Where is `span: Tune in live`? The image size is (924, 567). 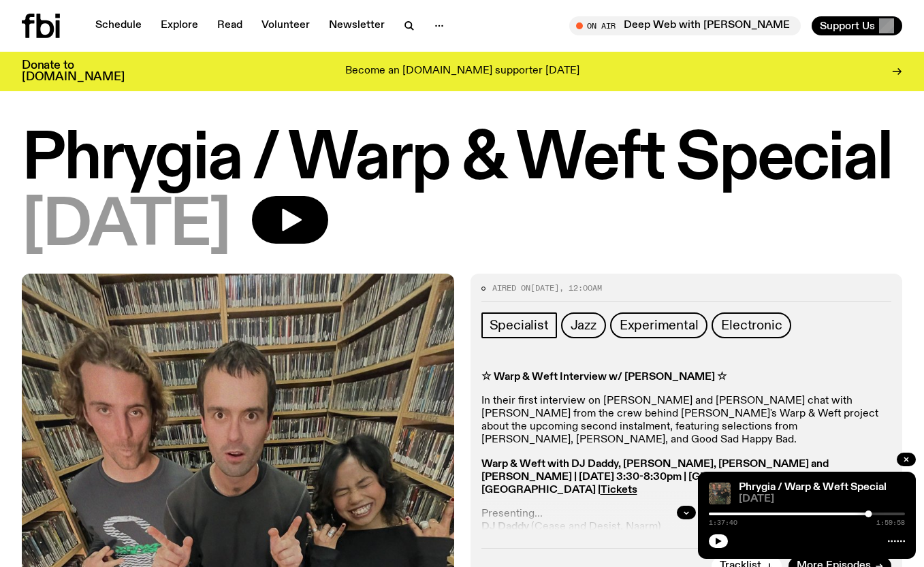
span: Tune in live is located at coordinates (689, 25).